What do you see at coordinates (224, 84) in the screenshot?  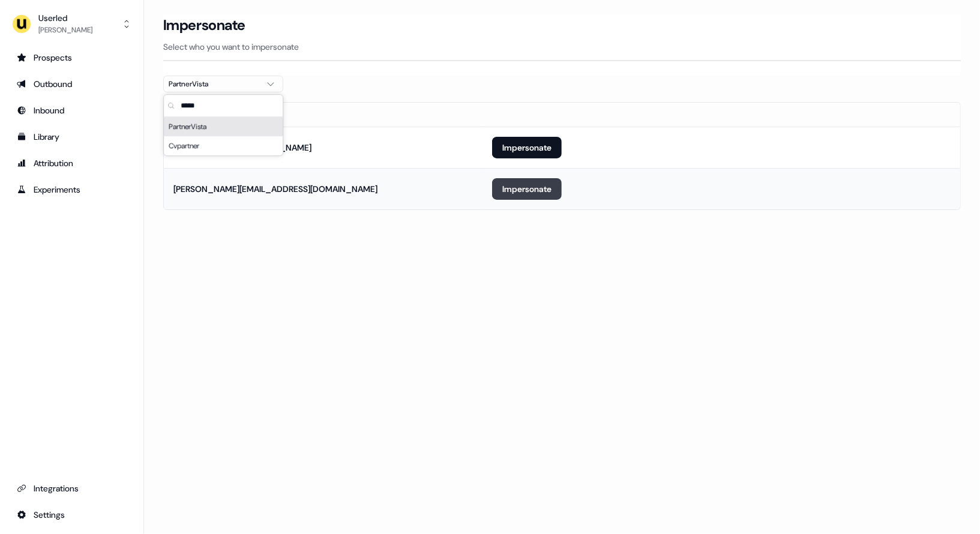 I see `button: PartnerVista` at bounding box center [224, 84].